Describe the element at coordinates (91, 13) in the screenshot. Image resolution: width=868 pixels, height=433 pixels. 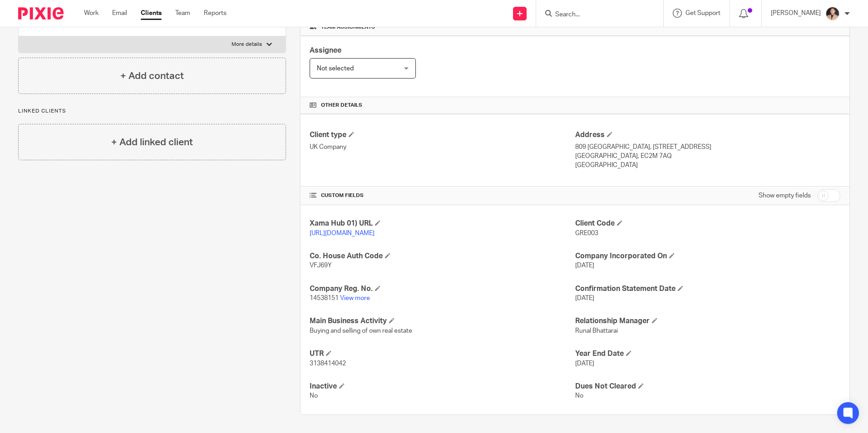
I see `a: Work` at that location.